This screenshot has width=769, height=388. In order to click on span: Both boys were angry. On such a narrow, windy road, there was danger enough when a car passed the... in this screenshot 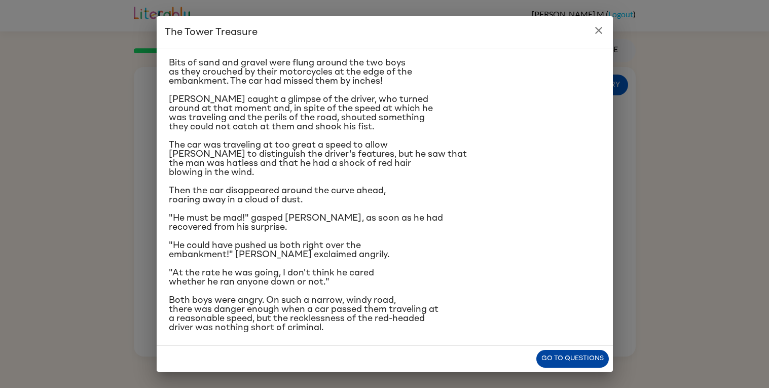, I will do `click(303, 314)`.